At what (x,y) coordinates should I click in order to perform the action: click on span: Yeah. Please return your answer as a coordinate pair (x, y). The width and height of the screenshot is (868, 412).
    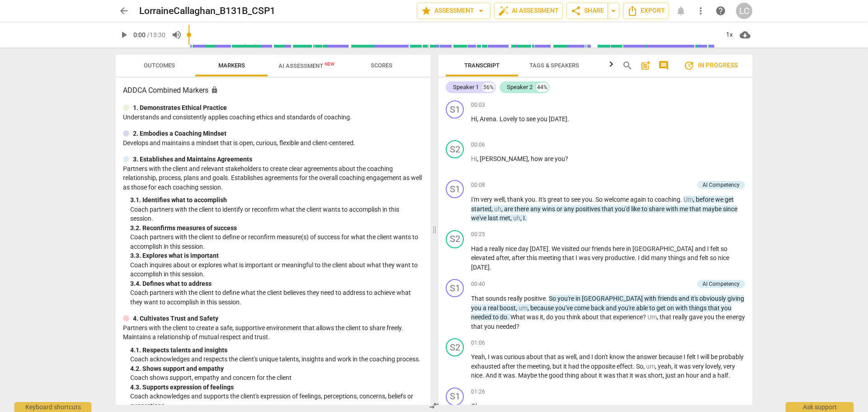
    Looking at the image, I should click on (478, 356).